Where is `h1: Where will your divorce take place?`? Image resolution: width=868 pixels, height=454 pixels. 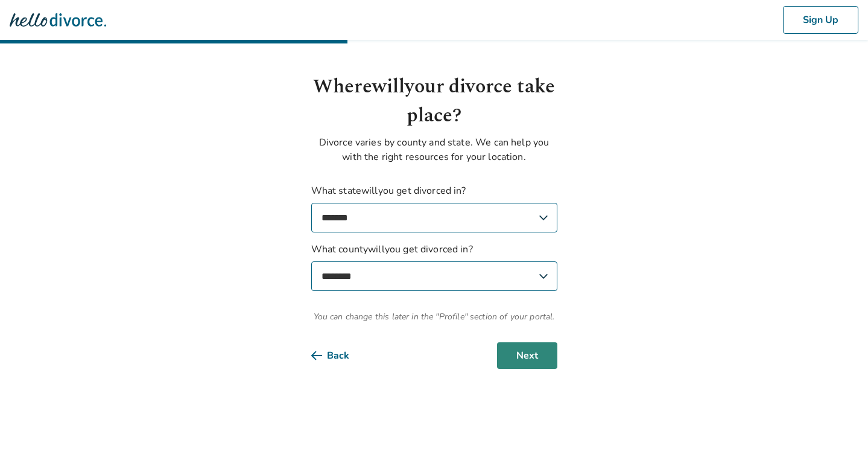 h1: Where will your divorce take place? is located at coordinates (434, 101).